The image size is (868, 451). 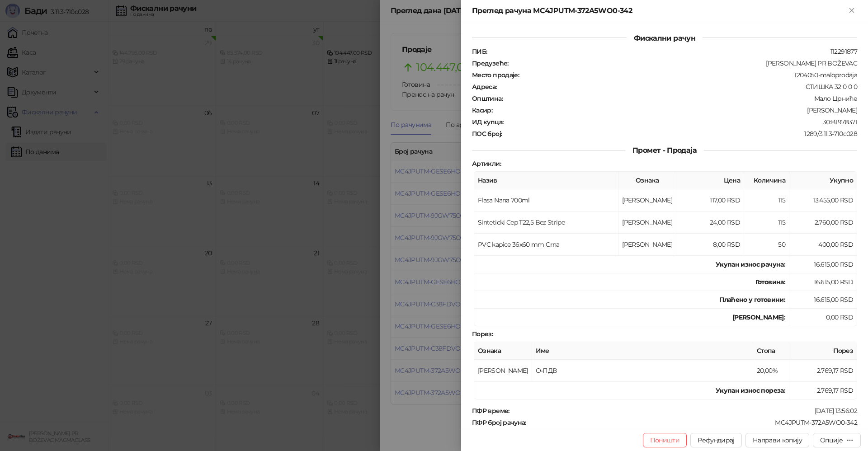 I want to click on button: Поништи, so click(x=665, y=440).